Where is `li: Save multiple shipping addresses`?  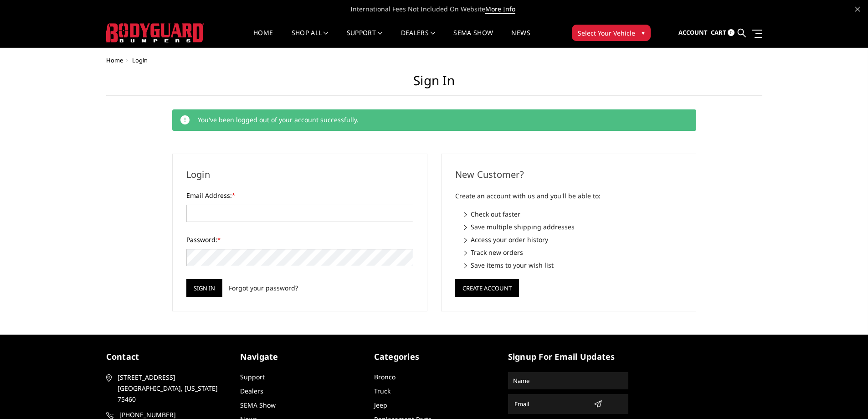 li: Save multiple shipping addresses is located at coordinates (573, 227).